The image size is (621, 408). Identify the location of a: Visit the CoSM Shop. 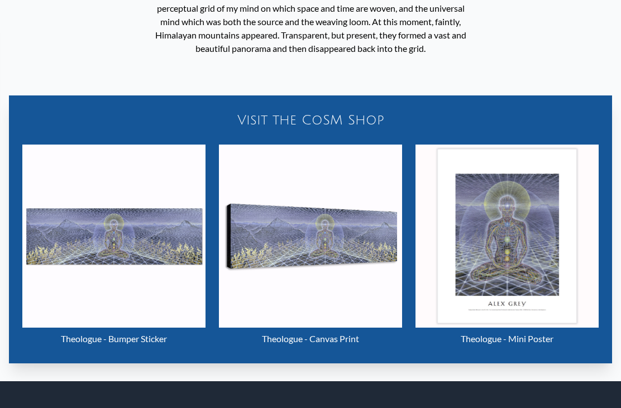
(311, 121).